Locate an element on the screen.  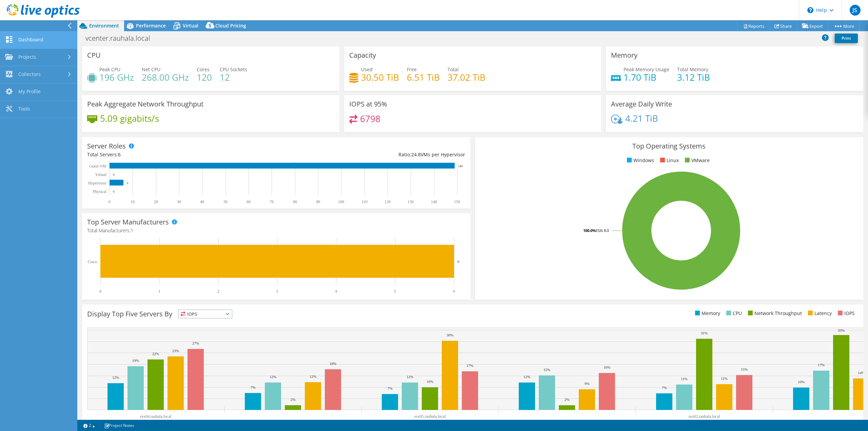
text: 140 is located at coordinates (434, 202).